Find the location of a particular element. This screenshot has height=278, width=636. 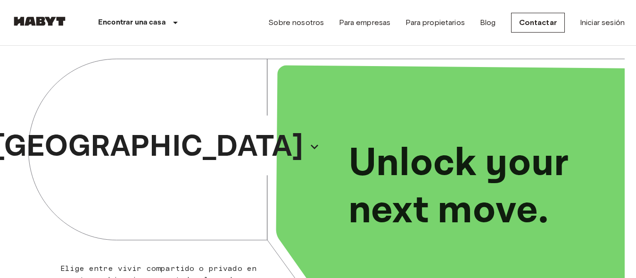

p: Encontrar una casa is located at coordinates (132, 23).